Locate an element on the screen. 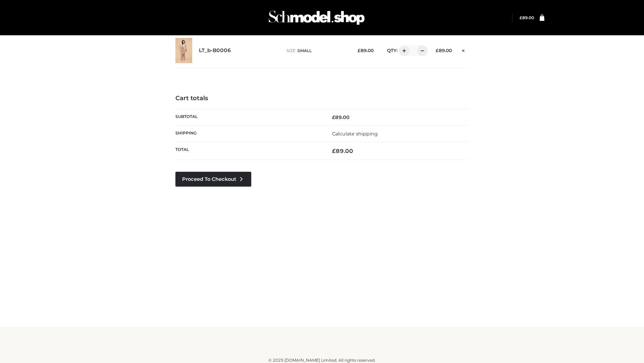 The width and height of the screenshot is (644, 363). th: Shipping is located at coordinates (248, 133).